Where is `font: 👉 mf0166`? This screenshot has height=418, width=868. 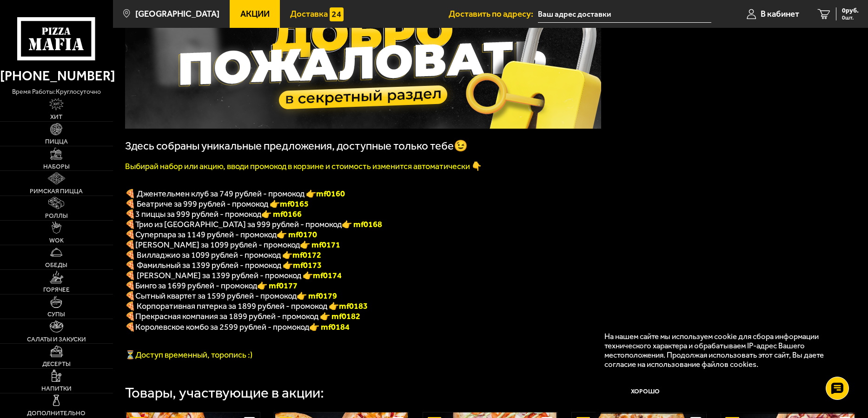
font: 👉 mf0166 is located at coordinates (281, 214).